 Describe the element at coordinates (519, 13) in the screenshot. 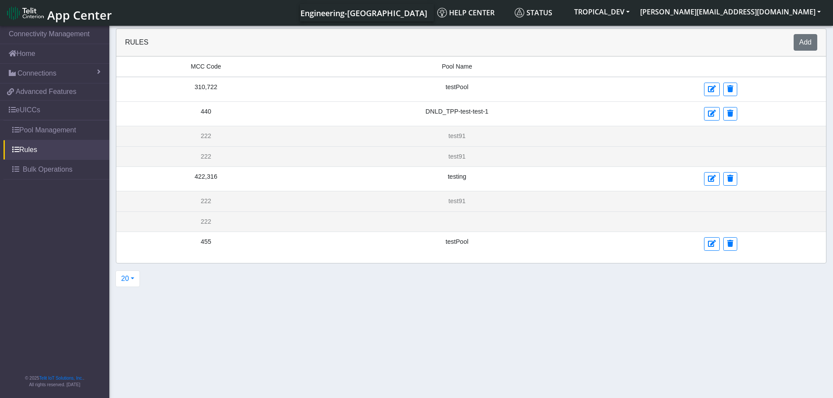

I see `img: status.svg` at that location.